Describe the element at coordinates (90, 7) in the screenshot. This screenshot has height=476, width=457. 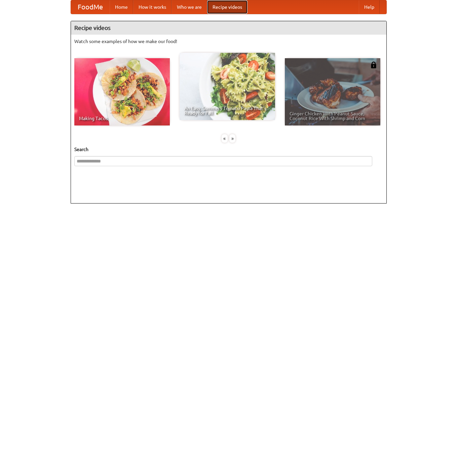
I see `a: FoodMe` at that location.